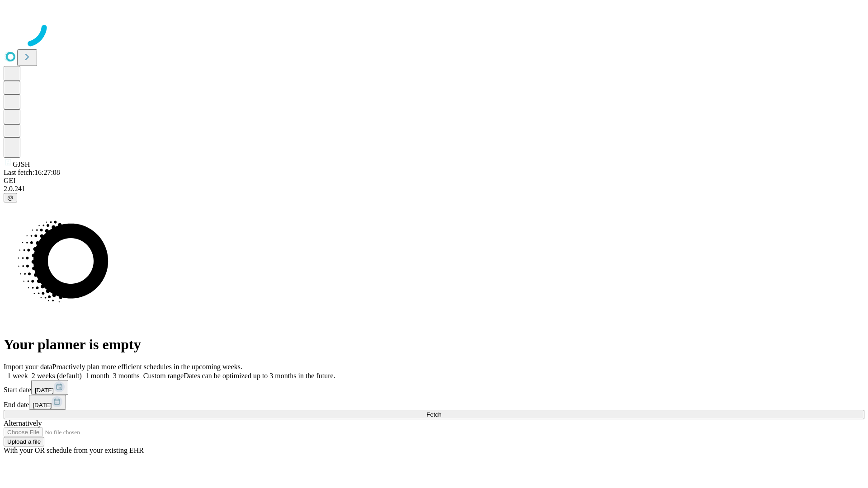 The width and height of the screenshot is (868, 488). What do you see at coordinates (434, 414) in the screenshot?
I see `button: Fetch` at bounding box center [434, 414].